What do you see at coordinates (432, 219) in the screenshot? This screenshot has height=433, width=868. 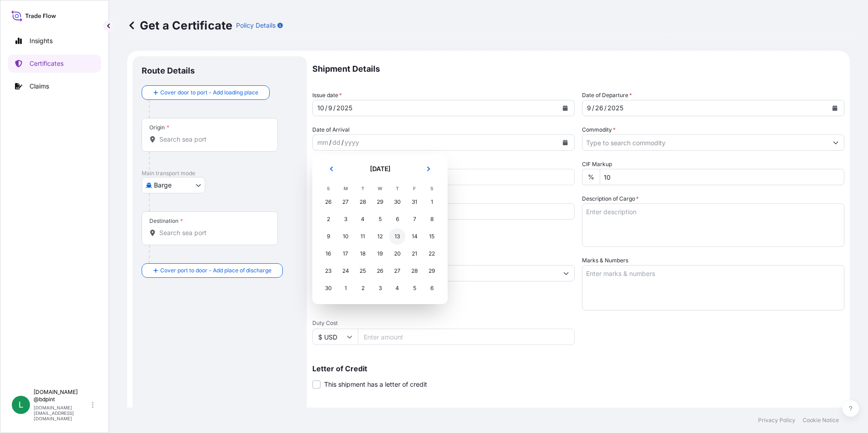 I see `div: Saturday, November 8, 2025` at bounding box center [432, 219].